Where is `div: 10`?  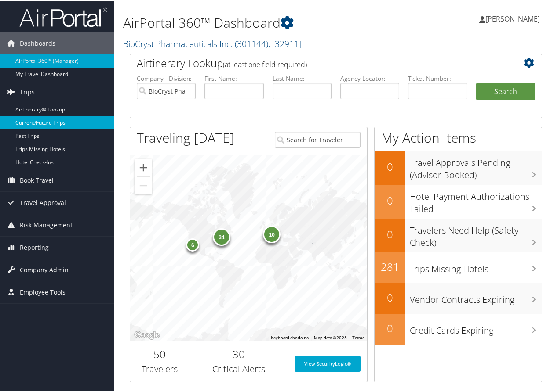
div: 10 is located at coordinates (272, 233).